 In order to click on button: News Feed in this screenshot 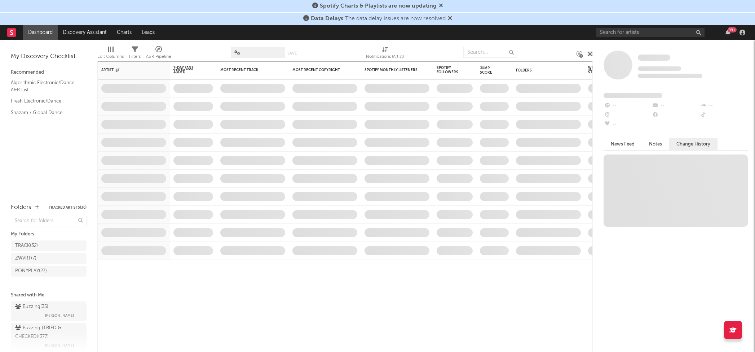, I will do `click(623, 144)`.